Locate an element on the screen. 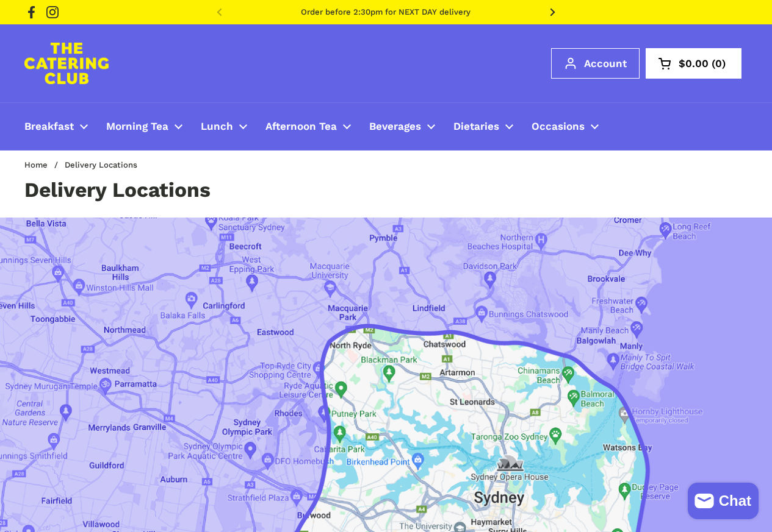  a: Dietaries is located at coordinates (483, 126).